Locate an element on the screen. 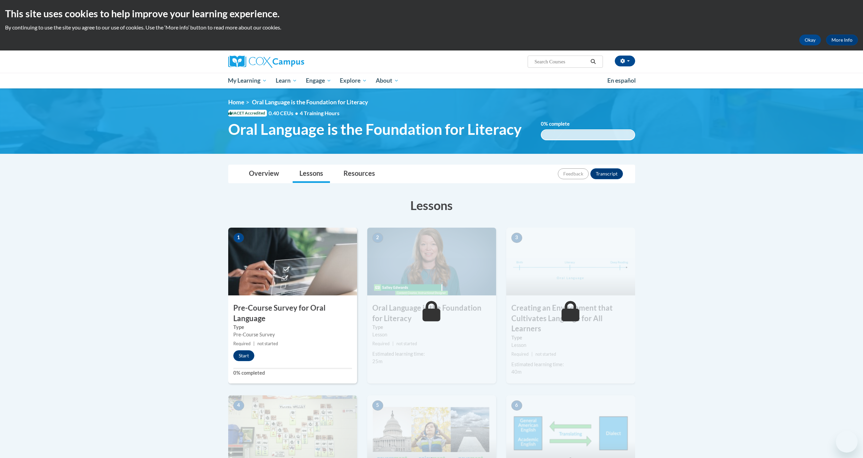  span: En español is located at coordinates (621, 80).